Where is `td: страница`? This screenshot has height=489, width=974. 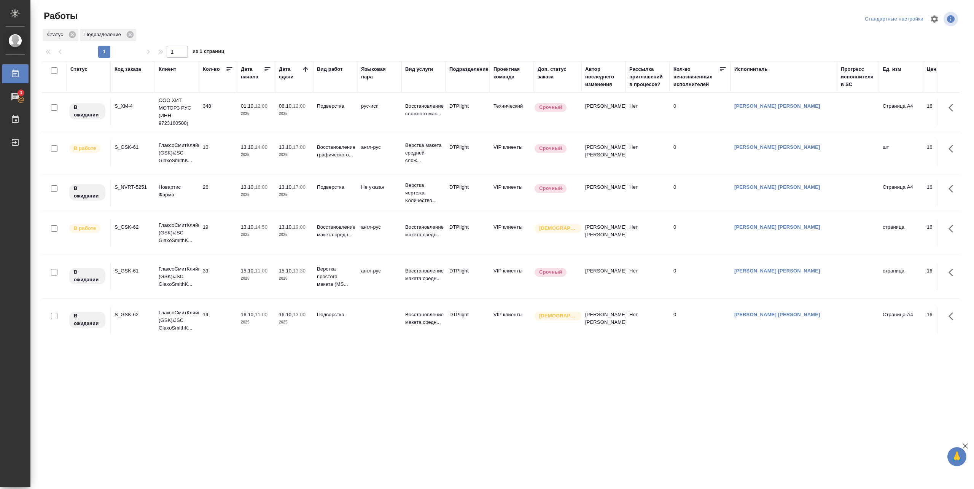 td: страница is located at coordinates (901, 277).